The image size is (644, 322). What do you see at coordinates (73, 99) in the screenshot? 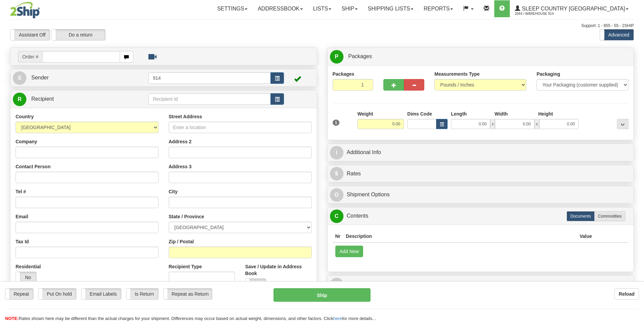
I see `a: R Recipient` at bounding box center [73, 99].